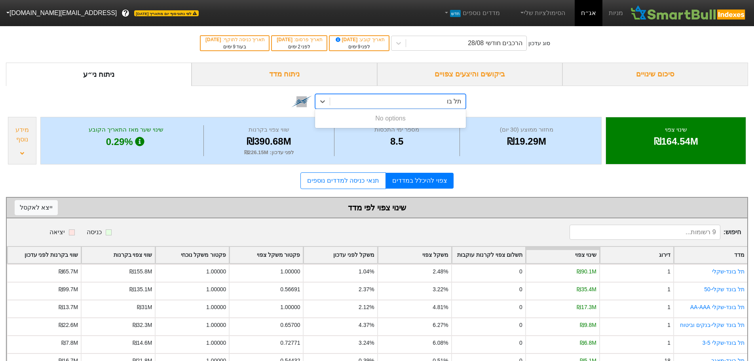  What do you see at coordinates (472, 13) in the screenshot?
I see `a: מדדים נוספיםחדש` at bounding box center [472, 13].